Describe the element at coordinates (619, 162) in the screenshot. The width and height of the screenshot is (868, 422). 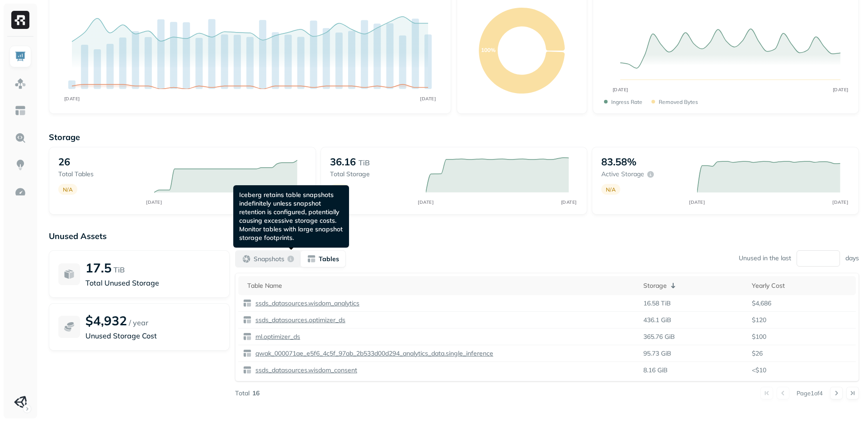
I see `p: 83.58%` at that location.